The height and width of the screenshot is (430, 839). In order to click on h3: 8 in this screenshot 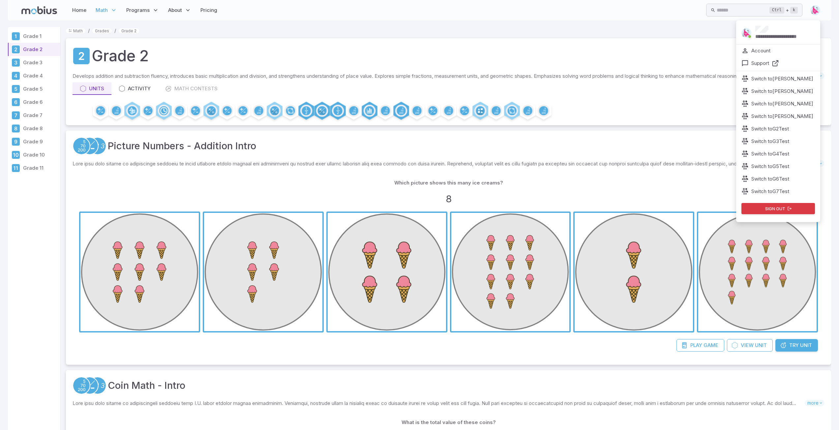, I will do `click(449, 199)`.